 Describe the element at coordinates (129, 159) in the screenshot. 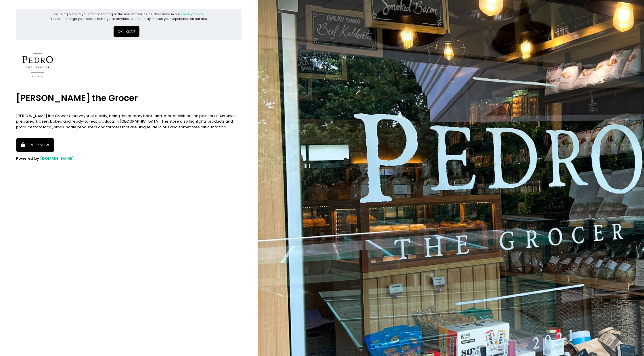

I see `div: Powered by` at that location.